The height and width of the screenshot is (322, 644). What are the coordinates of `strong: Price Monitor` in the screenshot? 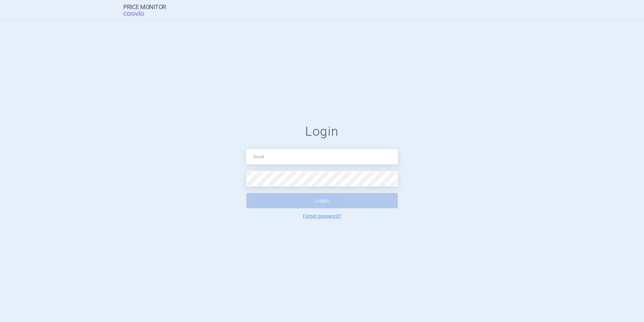 It's located at (144, 7).